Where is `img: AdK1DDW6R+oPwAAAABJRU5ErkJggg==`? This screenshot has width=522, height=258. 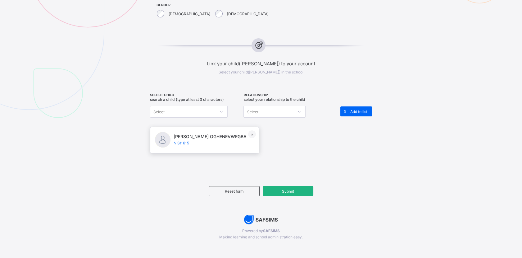 img: AdK1DDW6R+oPwAAAABJRU5ErkJggg== is located at coordinates (261, 219).